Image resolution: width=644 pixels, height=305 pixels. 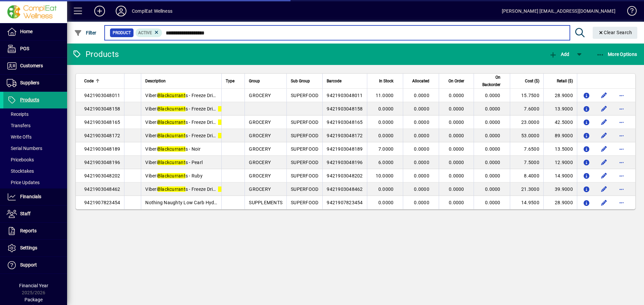 I want to click on td: 39.9000, so click(x=560, y=189).